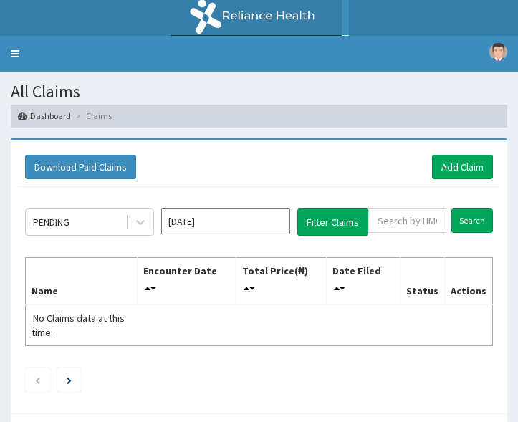 The image size is (518, 422). What do you see at coordinates (80, 167) in the screenshot?
I see `button: Download Paid Claims` at bounding box center [80, 167].